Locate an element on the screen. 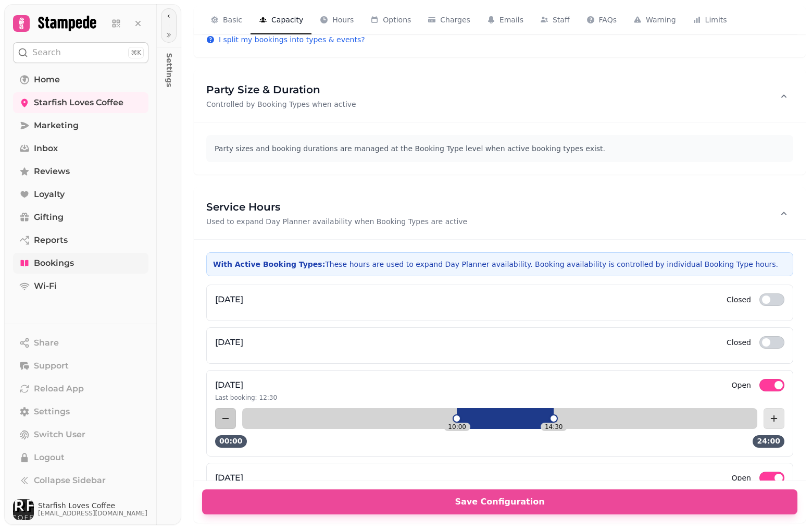 The height and width of the screenshot is (529, 812). span: Reports is located at coordinates (50, 240).